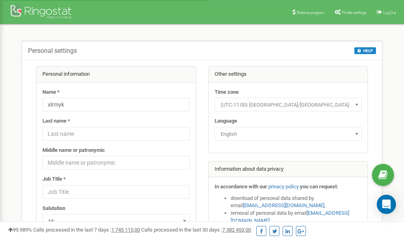 The height and width of the screenshot is (240, 404). Describe the element at coordinates (116, 162) in the screenshot. I see `input: Middle name or patronymic` at that location.